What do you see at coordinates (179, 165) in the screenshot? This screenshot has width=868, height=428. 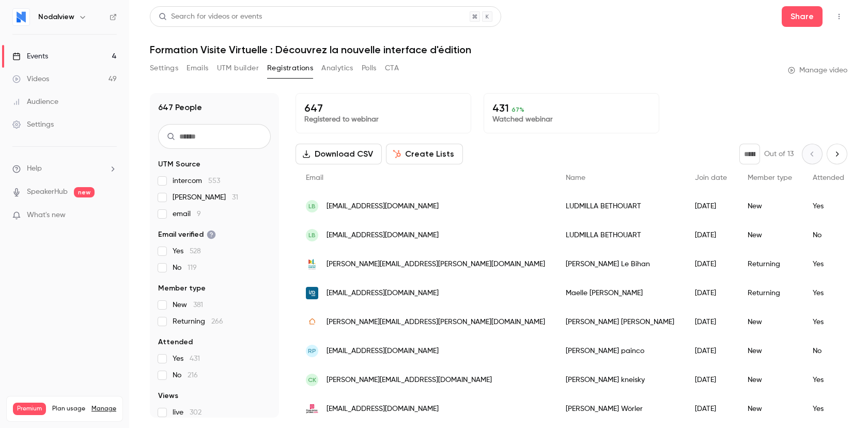 I see `span: UTM Source` at bounding box center [179, 165].